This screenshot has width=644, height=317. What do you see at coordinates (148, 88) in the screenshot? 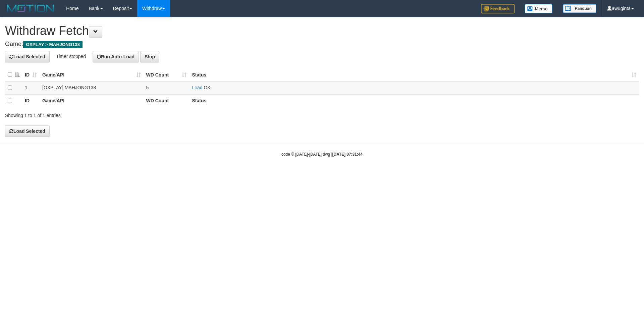
I see `span: 5` at bounding box center [148, 88].